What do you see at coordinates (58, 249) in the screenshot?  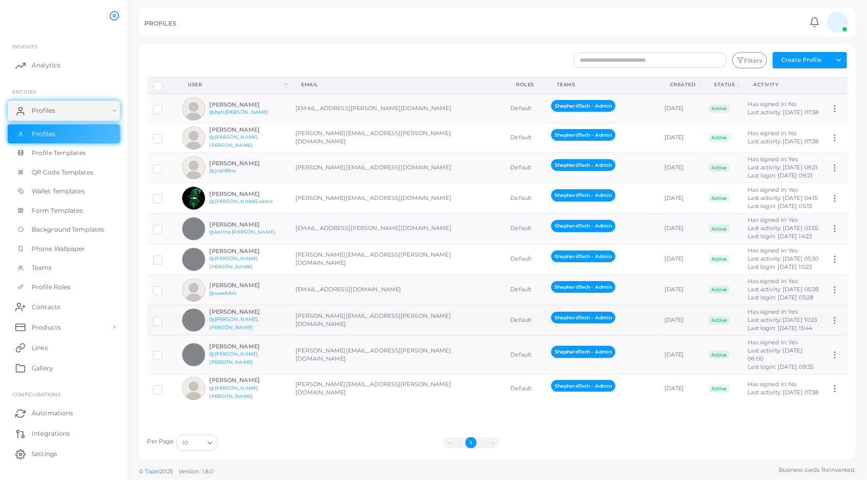 I see `span: Phone Wallpaper` at bounding box center [58, 249].